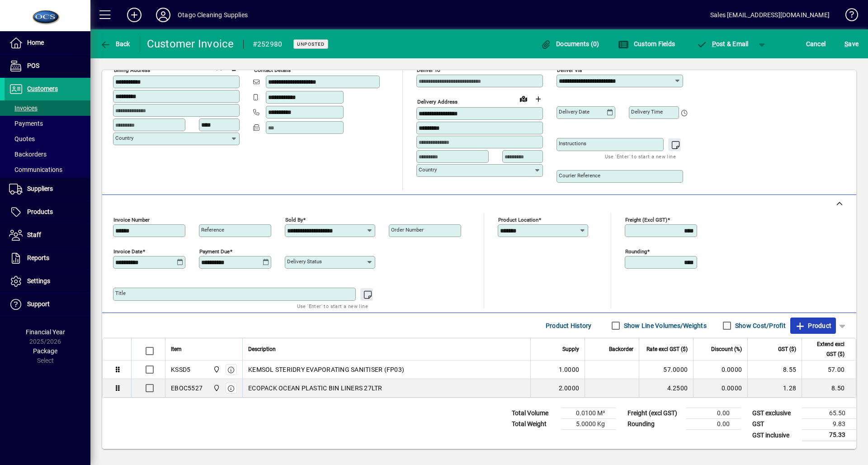 This screenshot has width=868, height=465. What do you see at coordinates (570, 44) in the screenshot?
I see `button: Documents (0)` at bounding box center [570, 44].